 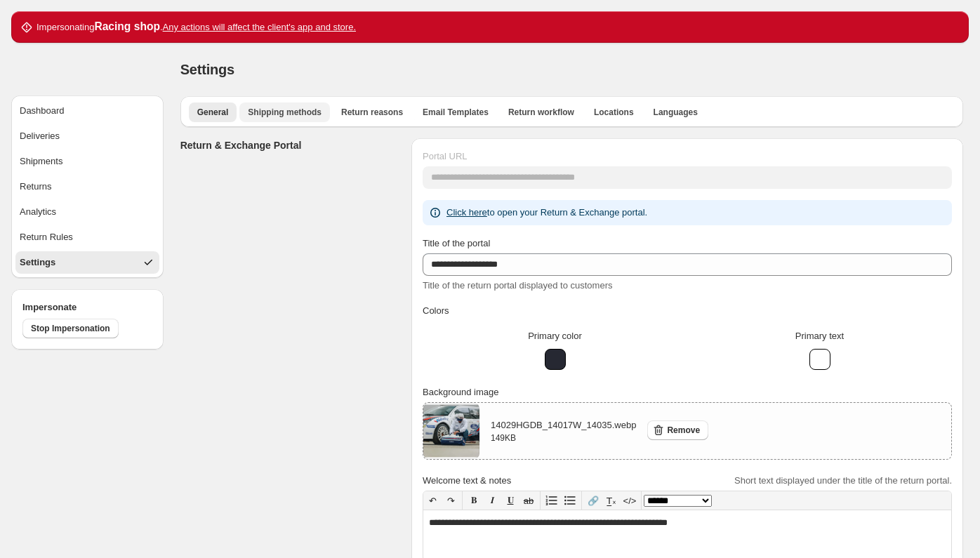 I want to click on button: ab, so click(x=528, y=500).